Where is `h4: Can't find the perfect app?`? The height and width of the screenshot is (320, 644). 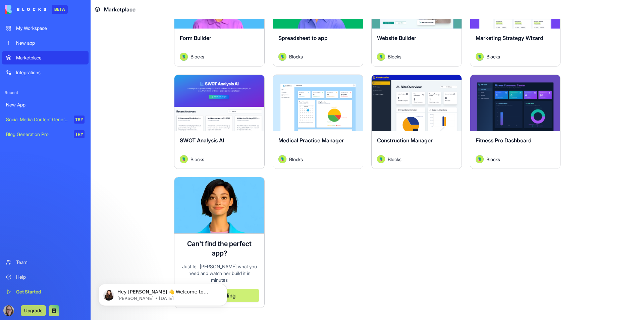
h4: Can't find the perfect app? is located at coordinates (219, 248).